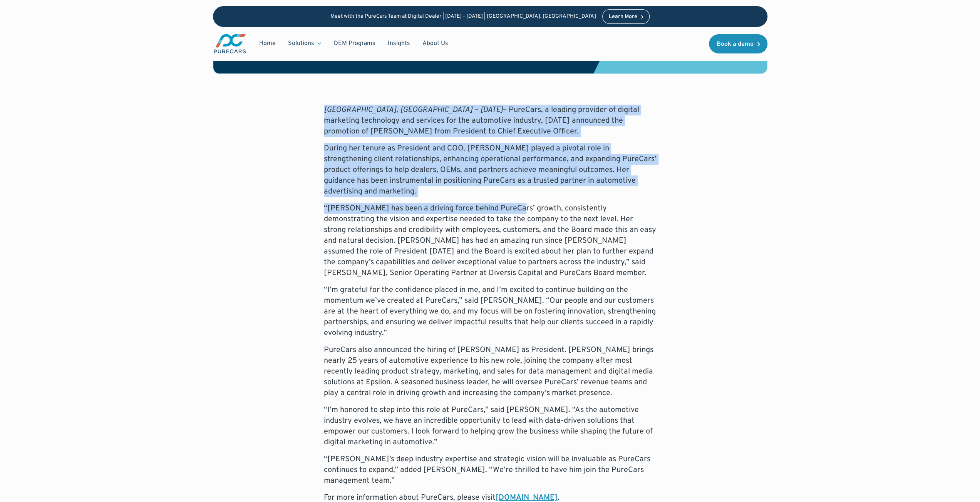 The image size is (980, 502). I want to click on a: Home, so click(267, 44).